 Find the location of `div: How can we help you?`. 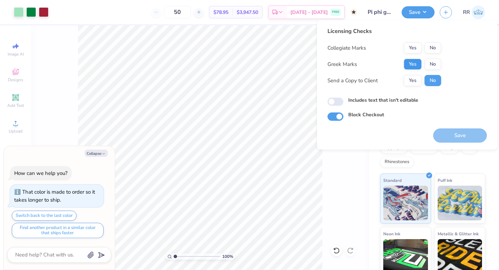

div: How can we help you? is located at coordinates (41, 173).